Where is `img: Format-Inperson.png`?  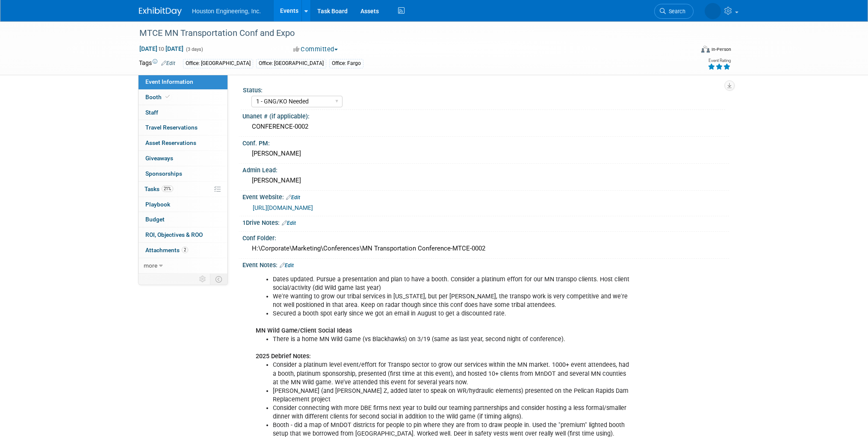 img: Format-Inperson.png is located at coordinates (705, 49).